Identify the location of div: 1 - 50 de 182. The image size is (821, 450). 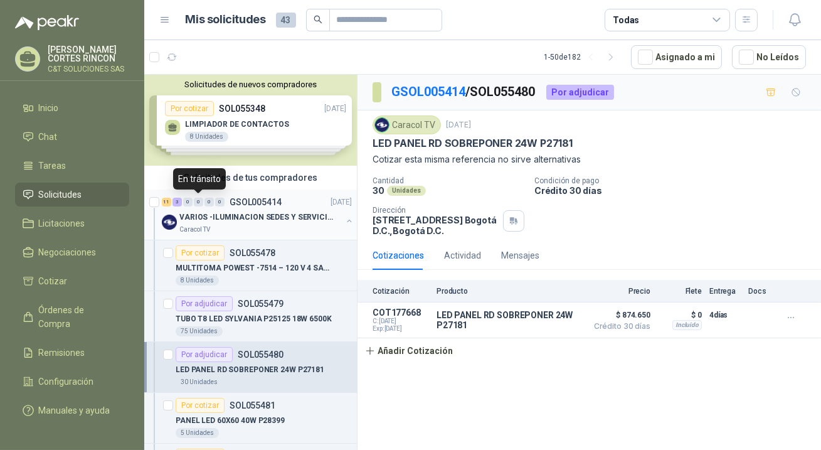
(582, 57).